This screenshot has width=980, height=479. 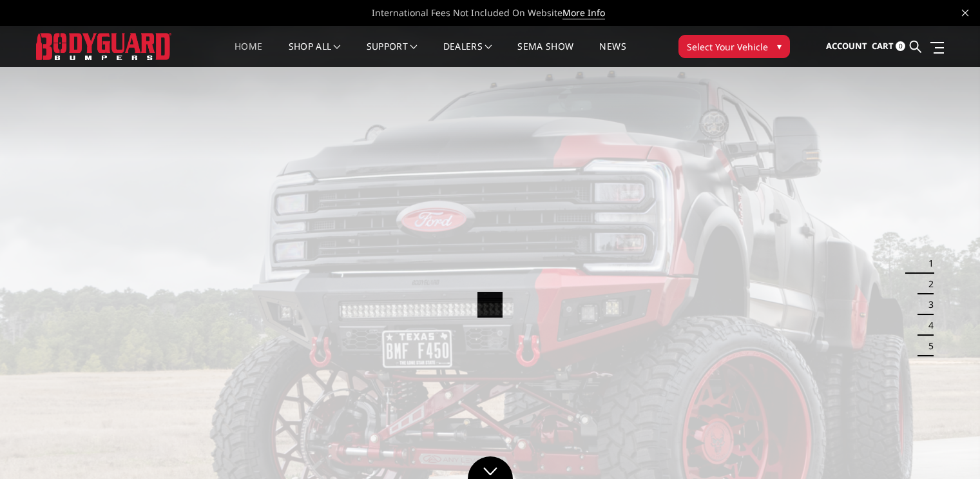 What do you see at coordinates (104, 46) in the screenshot?
I see `img: BODYGUARD BUMPERS` at bounding box center [104, 46].